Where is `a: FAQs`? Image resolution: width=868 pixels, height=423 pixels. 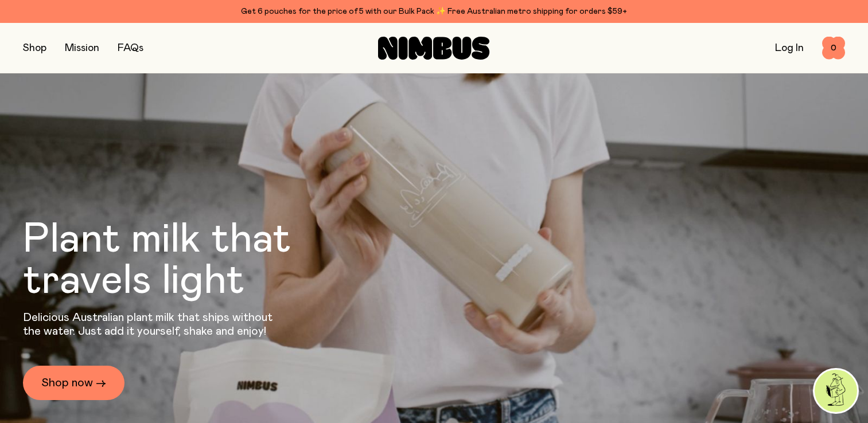 a: FAQs is located at coordinates (131, 49).